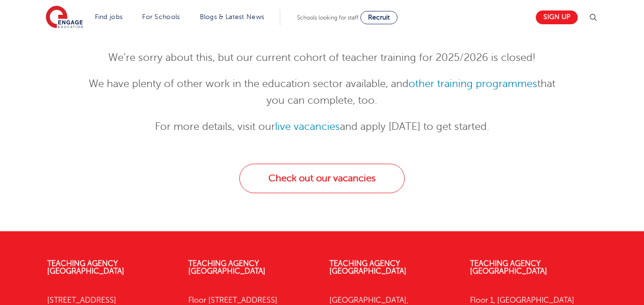 This screenshot has width=644, height=305. I want to click on a: live vacancies, so click(307, 126).